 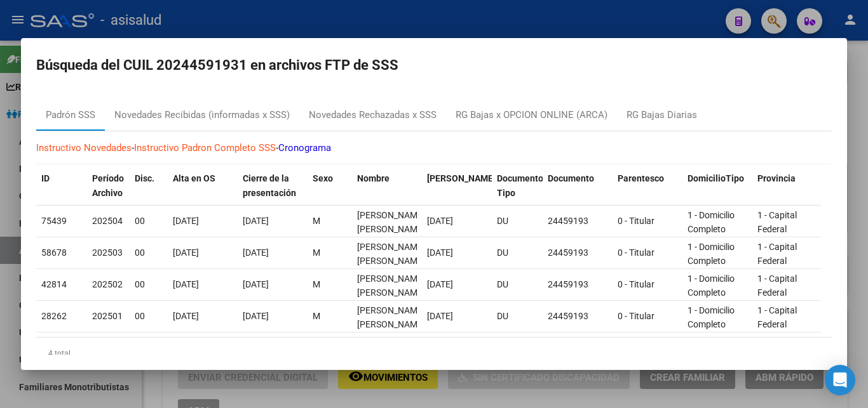 What do you see at coordinates (144, 179) in the screenshot?
I see `span: Disc.` at bounding box center [144, 179].